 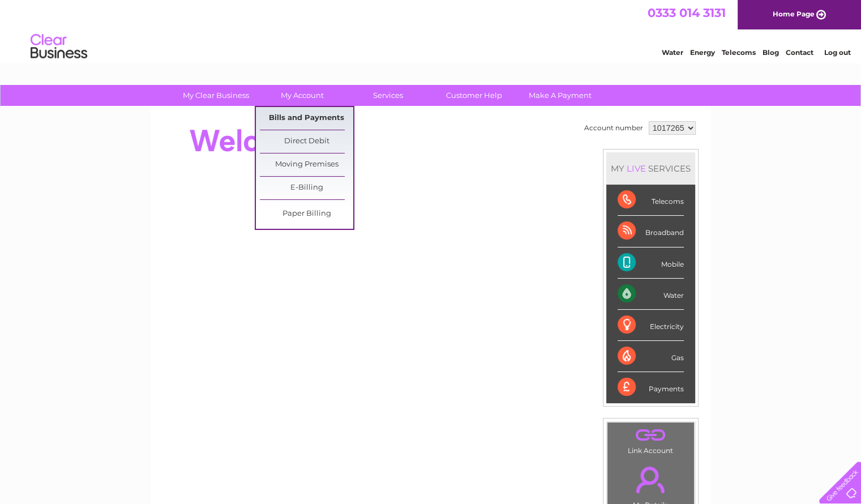 What do you see at coordinates (474, 95) in the screenshot?
I see `a: Customer Help` at bounding box center [474, 95].